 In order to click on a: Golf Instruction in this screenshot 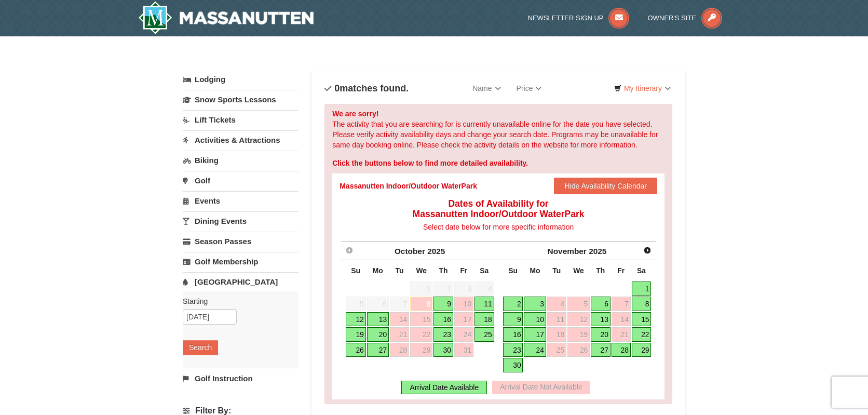, I will do `click(240, 378)`.